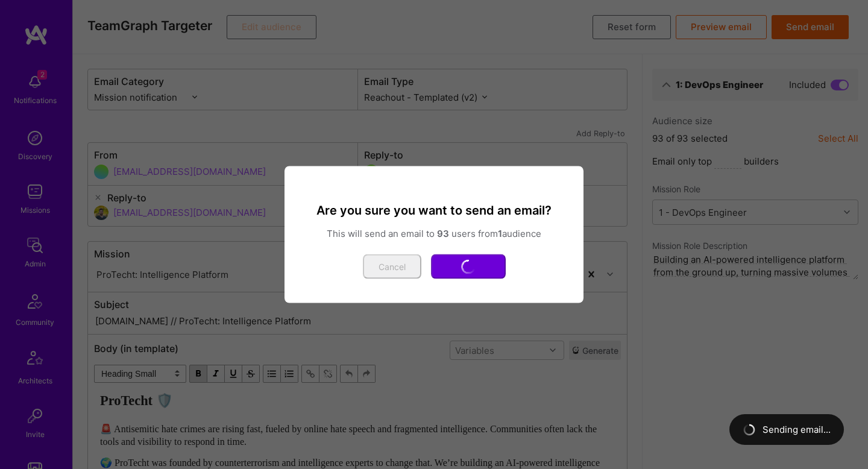 Image resolution: width=868 pixels, height=469 pixels. Describe the element at coordinates (443, 234) in the screenshot. I see `strong: 93` at that location.